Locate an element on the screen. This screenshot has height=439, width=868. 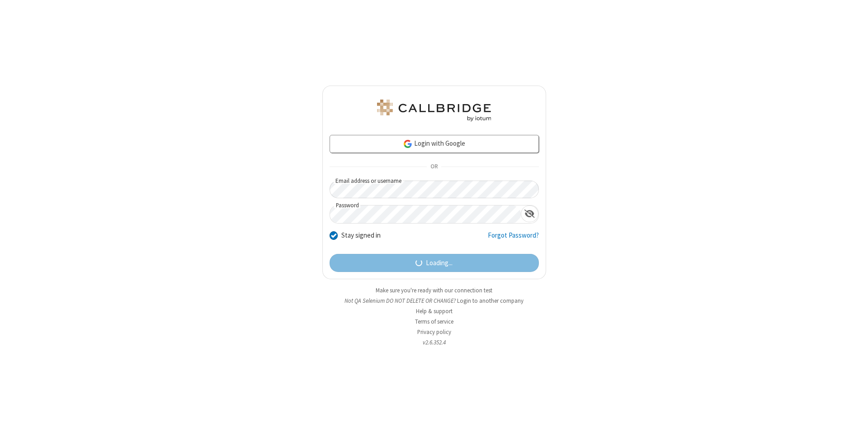
div: Show password is located at coordinates (530, 214).